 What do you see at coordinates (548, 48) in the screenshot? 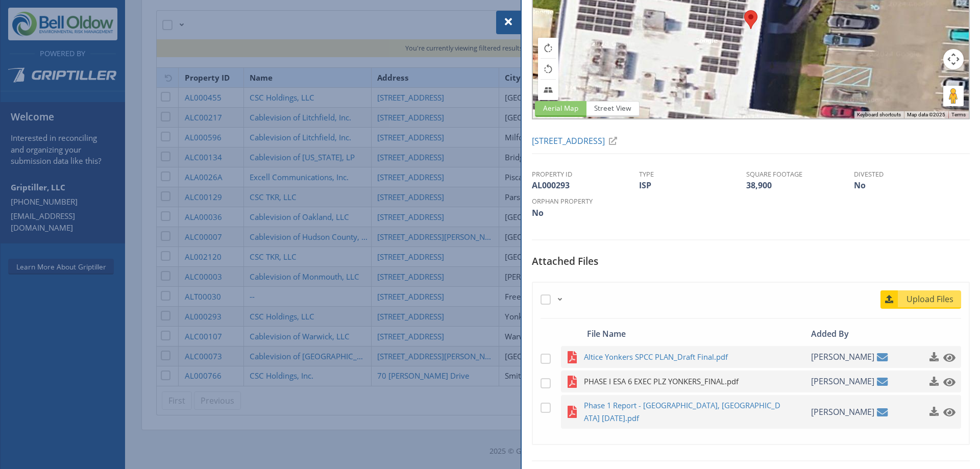
I see `button: Rotate map clockwise` at bounding box center [548, 48].